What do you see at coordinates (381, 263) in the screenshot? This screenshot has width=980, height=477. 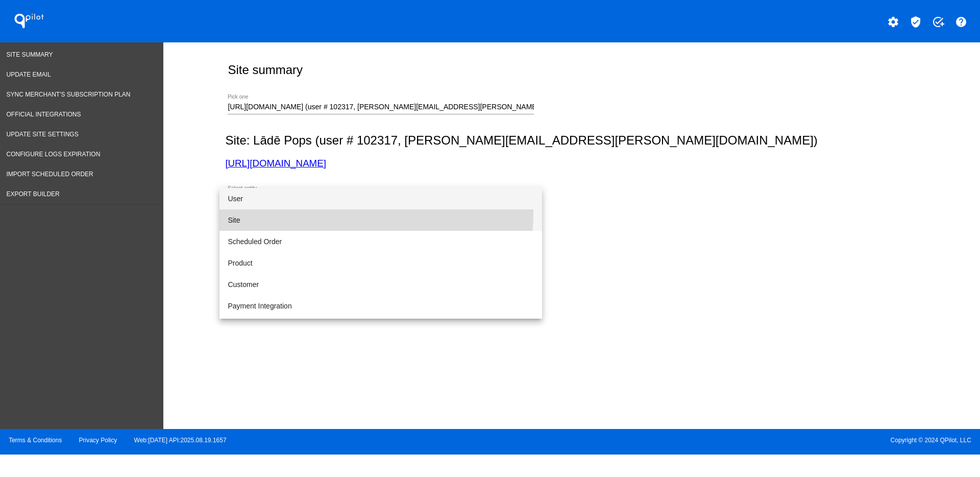 I see `span: Product` at bounding box center [381, 263].